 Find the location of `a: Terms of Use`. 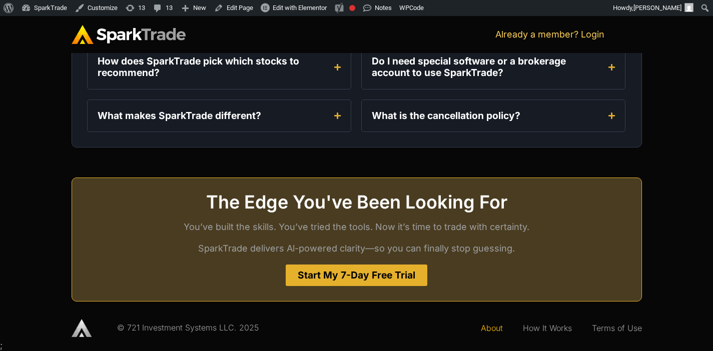

a: Terms of Use is located at coordinates (617, 328).